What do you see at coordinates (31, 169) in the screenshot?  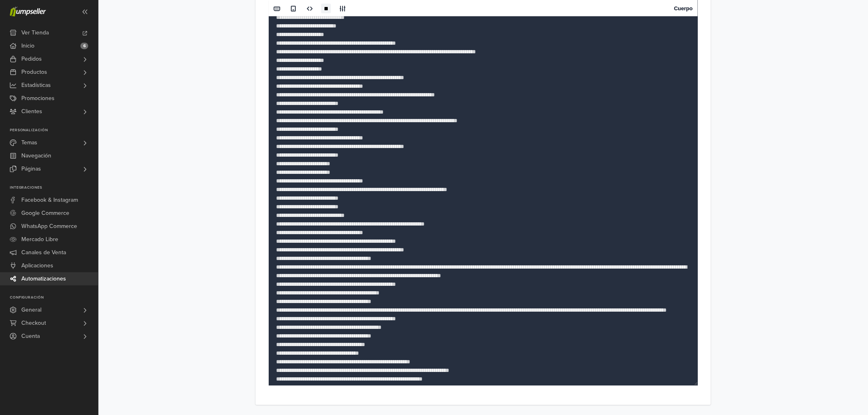 I see `span: Páginas` at bounding box center [31, 169].